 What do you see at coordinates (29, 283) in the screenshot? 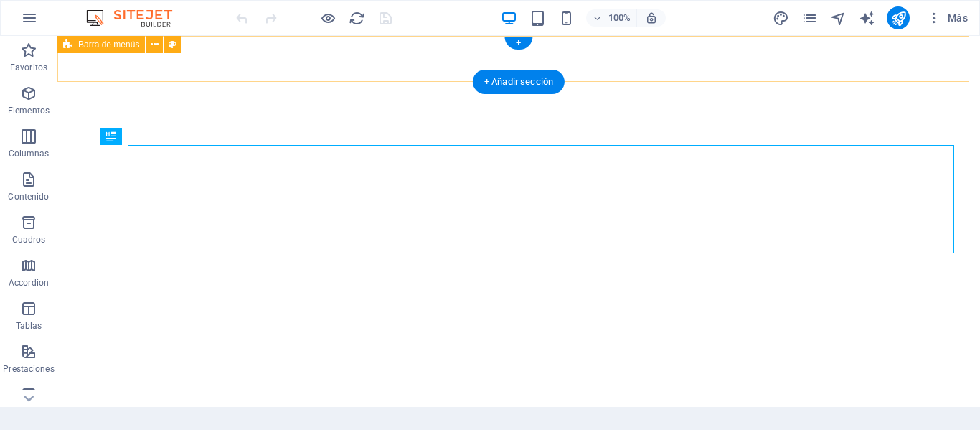
I see `p: Accordion` at bounding box center [29, 283].